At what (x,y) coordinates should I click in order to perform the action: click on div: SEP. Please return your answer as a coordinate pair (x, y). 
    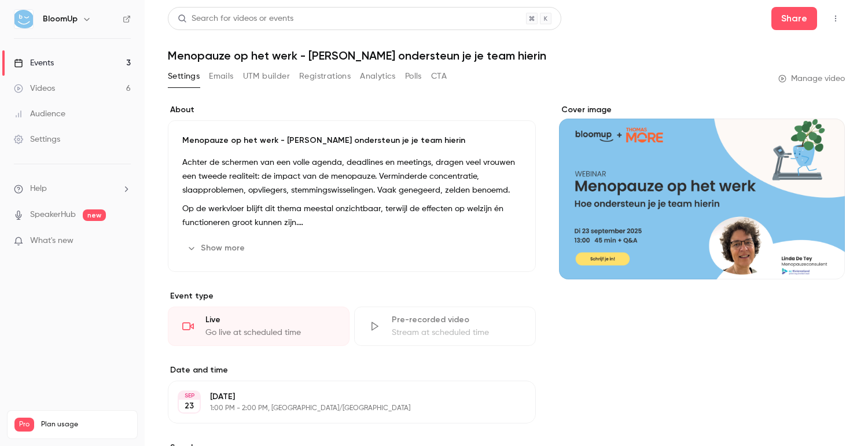
    Looking at the image, I should click on (189, 396).